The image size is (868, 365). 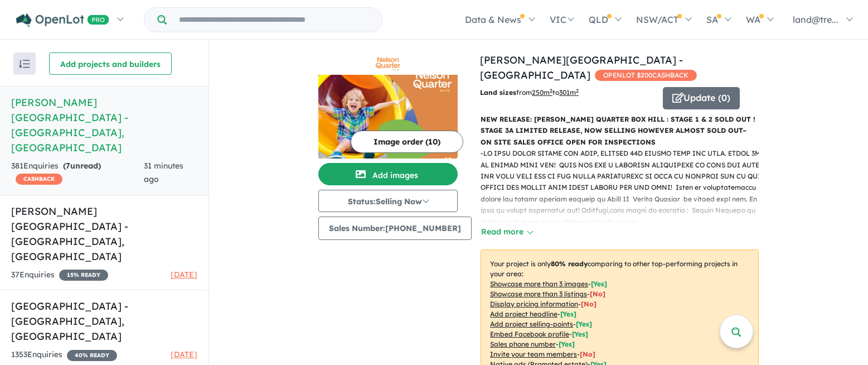 I want to click on b: Land sizes, so click(x=498, y=92).